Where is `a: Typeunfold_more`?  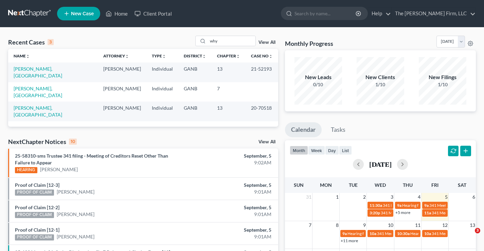
a: Typeunfold_more is located at coordinates (159, 56).